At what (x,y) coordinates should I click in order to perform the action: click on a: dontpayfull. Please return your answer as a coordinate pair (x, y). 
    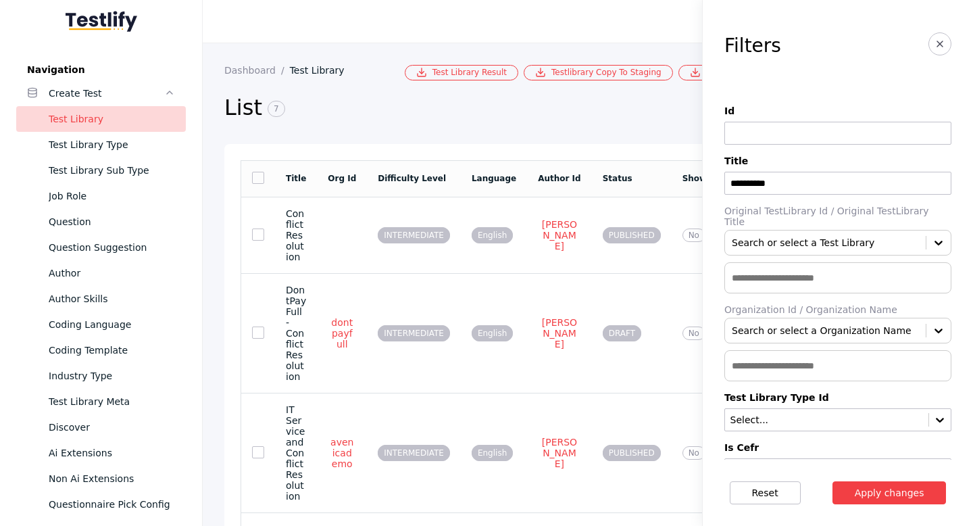
    Looking at the image, I should click on (342, 333).